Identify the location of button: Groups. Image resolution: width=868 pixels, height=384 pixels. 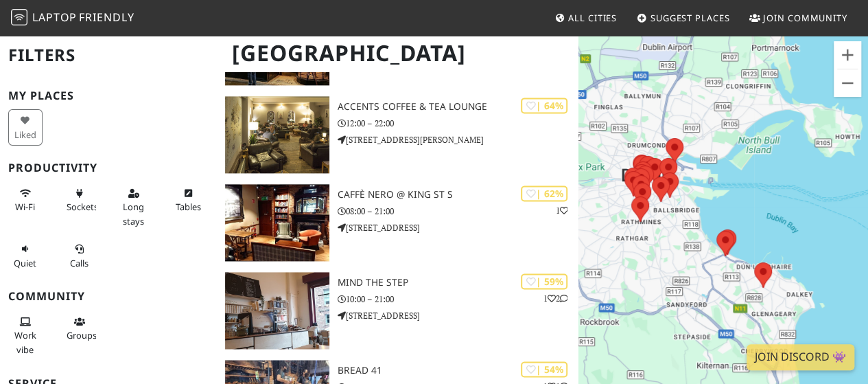
(80, 328).